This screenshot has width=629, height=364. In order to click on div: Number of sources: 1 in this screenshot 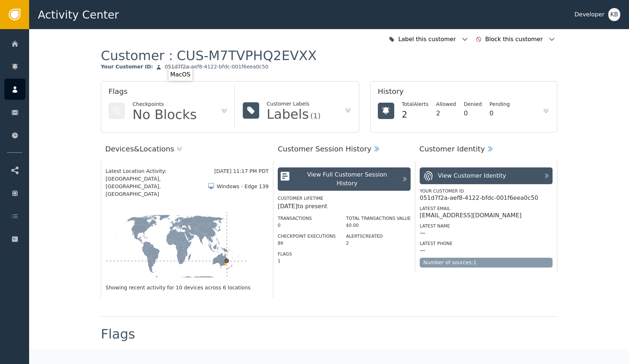, I will do `click(486, 262)`.